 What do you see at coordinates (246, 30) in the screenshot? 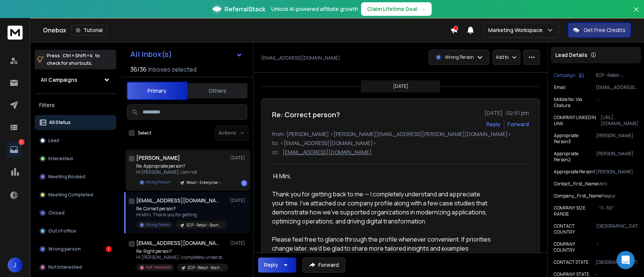
I see `div: Onebox` at bounding box center [246, 30].